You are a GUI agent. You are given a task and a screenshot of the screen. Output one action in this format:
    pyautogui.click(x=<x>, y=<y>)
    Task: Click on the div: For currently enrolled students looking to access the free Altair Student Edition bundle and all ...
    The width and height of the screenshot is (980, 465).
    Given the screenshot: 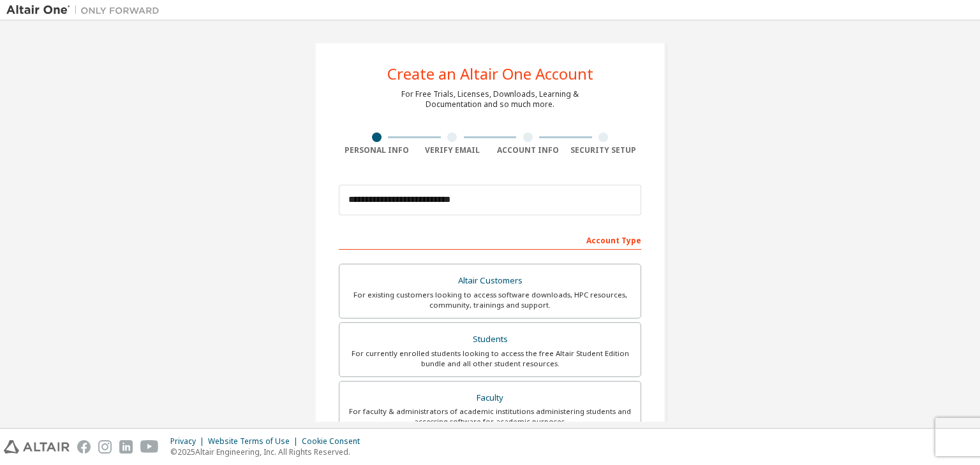 What is the action you would take?
    pyautogui.click(x=490, y=359)
    